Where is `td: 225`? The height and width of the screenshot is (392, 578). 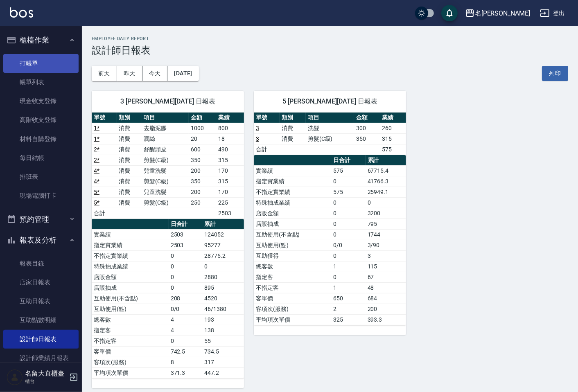
td: 225 is located at coordinates (230, 203).